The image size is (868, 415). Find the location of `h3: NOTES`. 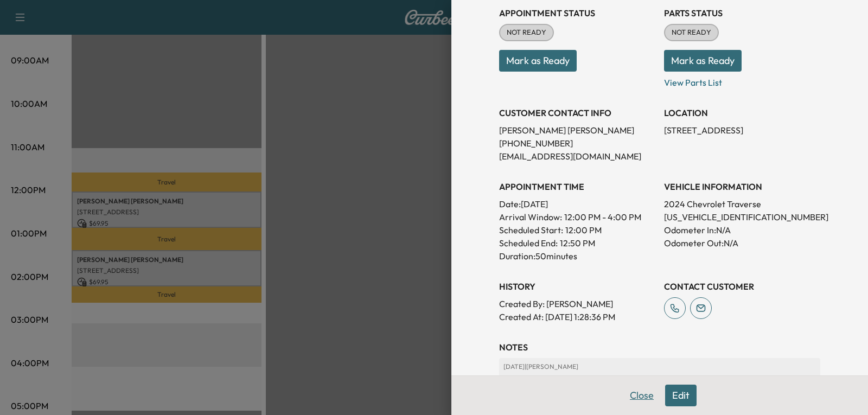

h3: NOTES is located at coordinates (660, 347).